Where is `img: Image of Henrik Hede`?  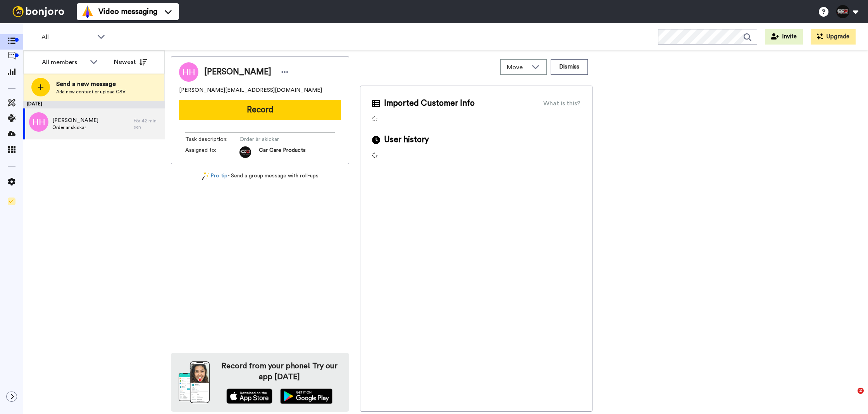 img: Image of Henrik Hede is located at coordinates (189, 72).